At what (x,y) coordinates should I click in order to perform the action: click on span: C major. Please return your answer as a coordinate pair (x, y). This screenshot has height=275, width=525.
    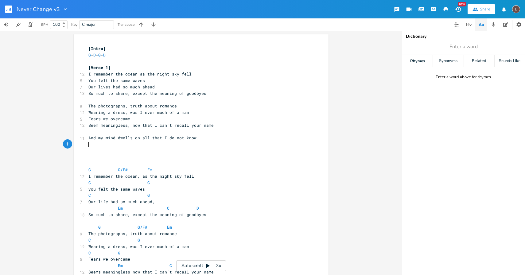
    Looking at the image, I should click on (89, 25).